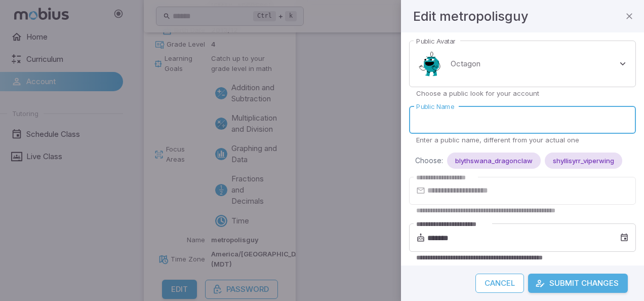 This screenshot has height=301, width=644. Describe the element at coordinates (435, 41) in the screenshot. I see `label: Public Avatar` at that location.